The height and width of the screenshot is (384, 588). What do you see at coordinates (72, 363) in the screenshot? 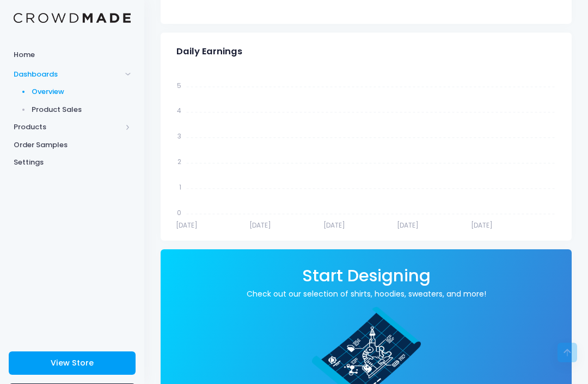
I see `span: View Store` at bounding box center [72, 363].